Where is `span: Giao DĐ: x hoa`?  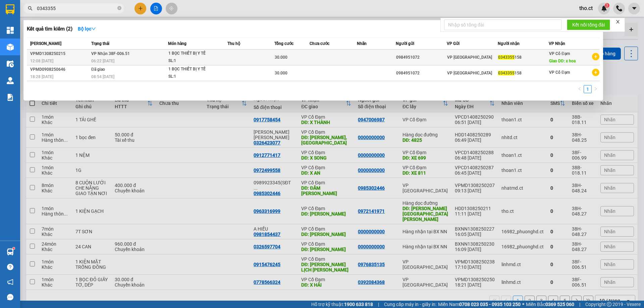 span: Giao DĐ: x hoa is located at coordinates (562, 61).